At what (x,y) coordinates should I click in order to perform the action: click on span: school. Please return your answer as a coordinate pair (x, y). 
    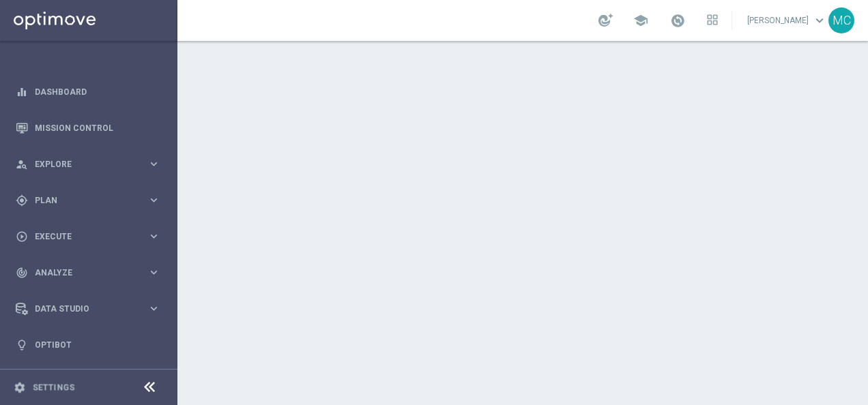
    Looking at the image, I should click on (641, 21).